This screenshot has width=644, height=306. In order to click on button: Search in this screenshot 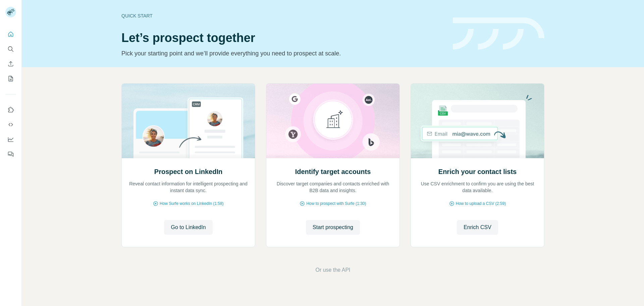, I will do `click(11, 49)`.